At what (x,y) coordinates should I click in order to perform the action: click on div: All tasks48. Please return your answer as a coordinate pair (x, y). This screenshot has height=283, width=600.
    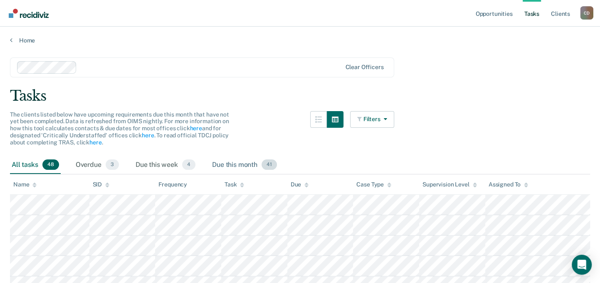
    Looking at the image, I should click on (35, 165).